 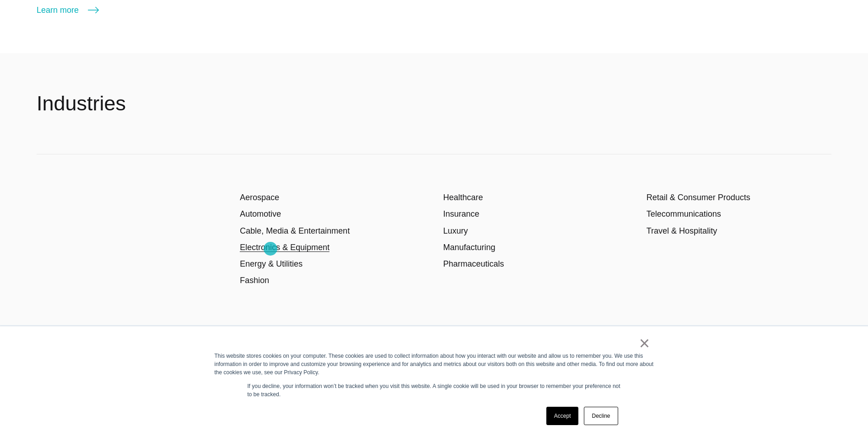 I want to click on p: If you decline, your information won’t be tracked when you visit this website. A single cookie wi..., so click(x=434, y=390).